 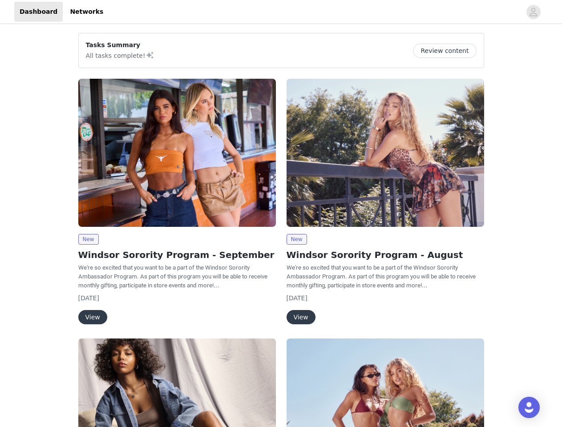 I want to click on h2: Windsor Sorority Program - August, so click(x=386, y=255).